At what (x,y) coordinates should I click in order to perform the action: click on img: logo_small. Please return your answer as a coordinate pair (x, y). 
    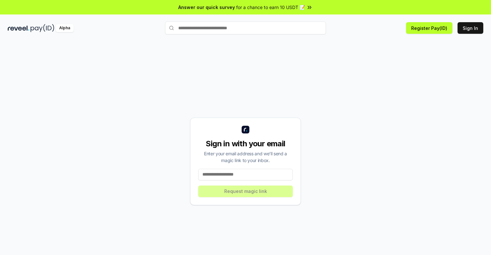
    Looking at the image, I should click on (245, 130).